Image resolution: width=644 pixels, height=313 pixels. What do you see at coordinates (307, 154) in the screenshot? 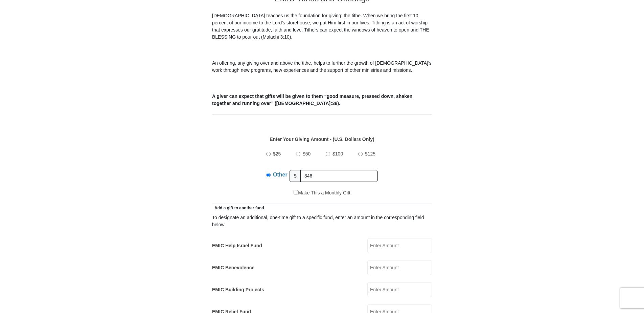
I see `span: $50` at bounding box center [307, 154].